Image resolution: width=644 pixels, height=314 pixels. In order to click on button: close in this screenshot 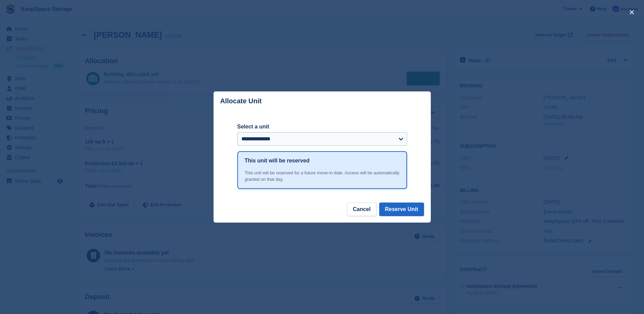, I will do `click(632, 12)`.